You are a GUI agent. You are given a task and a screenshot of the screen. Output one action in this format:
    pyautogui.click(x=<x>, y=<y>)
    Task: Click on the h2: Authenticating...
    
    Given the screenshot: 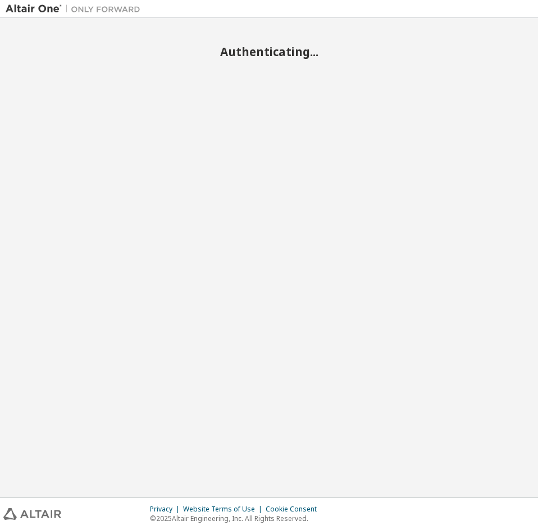 What is the action you would take?
    pyautogui.click(x=269, y=52)
    